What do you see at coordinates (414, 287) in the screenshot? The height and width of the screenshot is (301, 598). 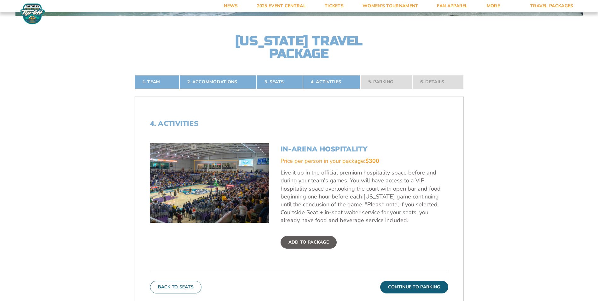 I see `button: Continue To Parking` at bounding box center [414, 287].